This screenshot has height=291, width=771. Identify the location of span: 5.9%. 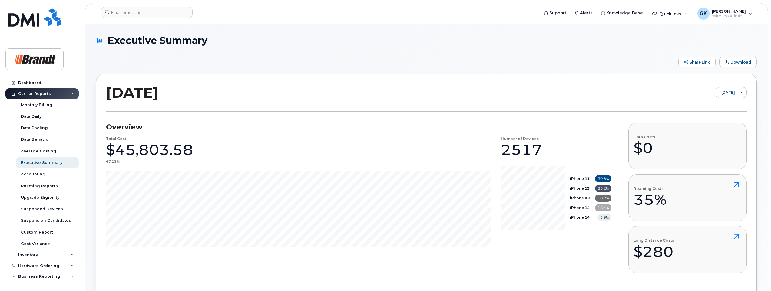
(604, 218).